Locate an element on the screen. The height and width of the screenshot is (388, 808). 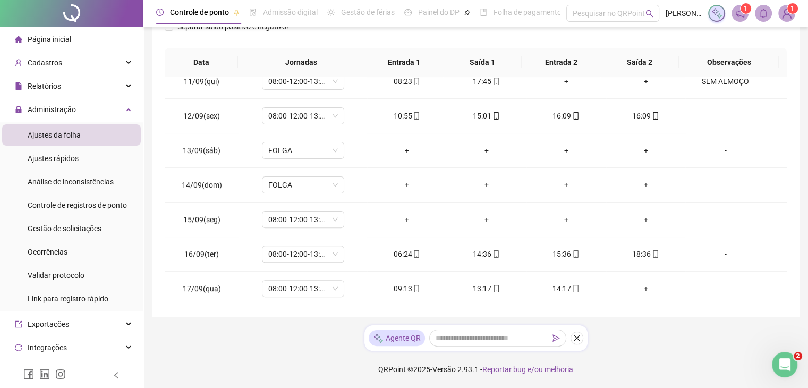
span: Integrações is located at coordinates (47, 347).